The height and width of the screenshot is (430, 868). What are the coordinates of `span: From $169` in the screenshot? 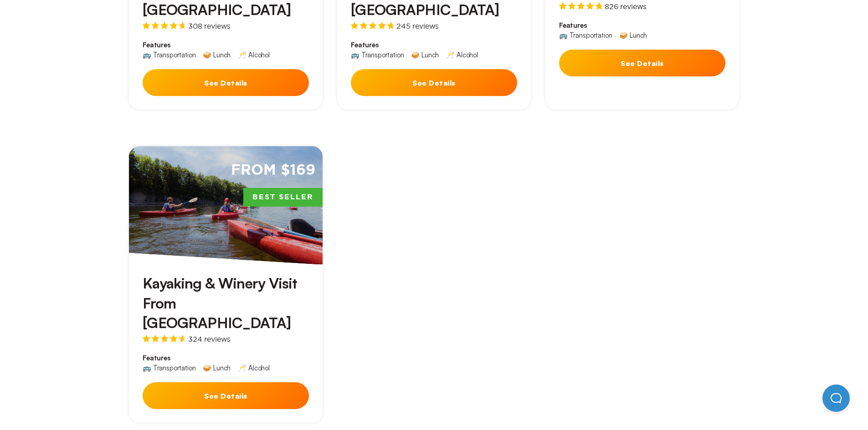 It's located at (273, 170).